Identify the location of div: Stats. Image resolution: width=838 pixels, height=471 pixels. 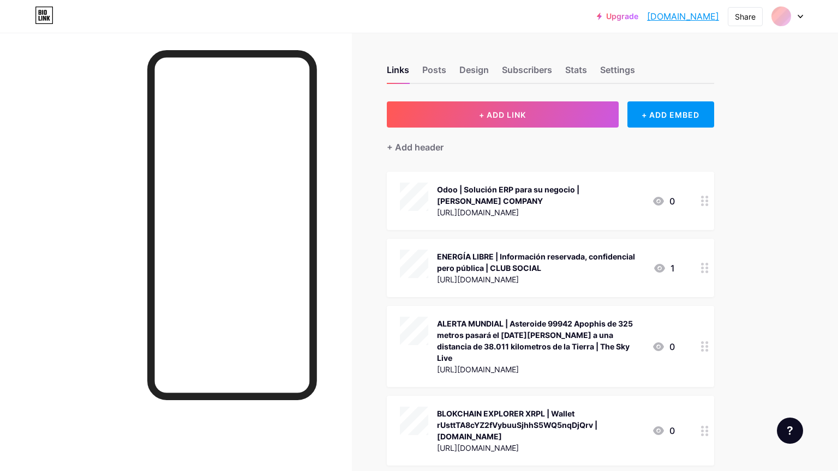
(576, 73).